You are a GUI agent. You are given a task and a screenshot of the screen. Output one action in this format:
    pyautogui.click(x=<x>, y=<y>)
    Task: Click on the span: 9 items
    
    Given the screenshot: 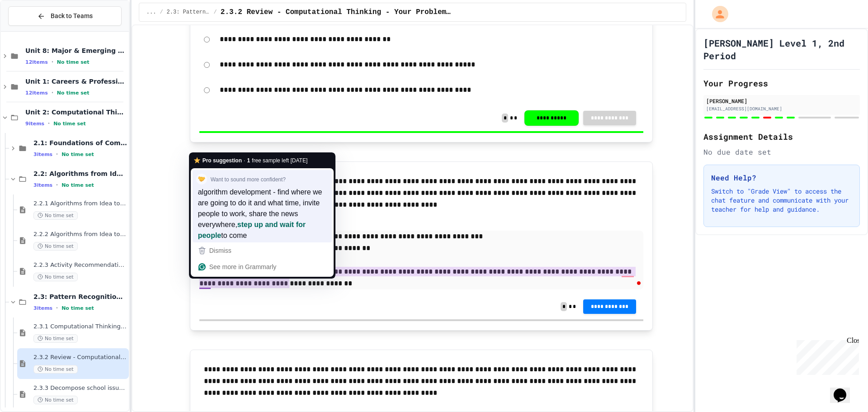 What is the action you would take?
    pyautogui.click(x=35, y=124)
    